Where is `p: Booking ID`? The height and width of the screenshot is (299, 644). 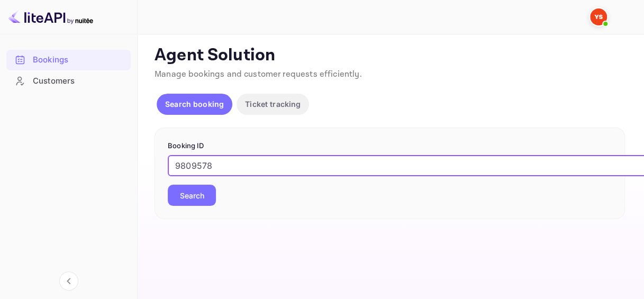
p: Booking ID is located at coordinates (390, 146).